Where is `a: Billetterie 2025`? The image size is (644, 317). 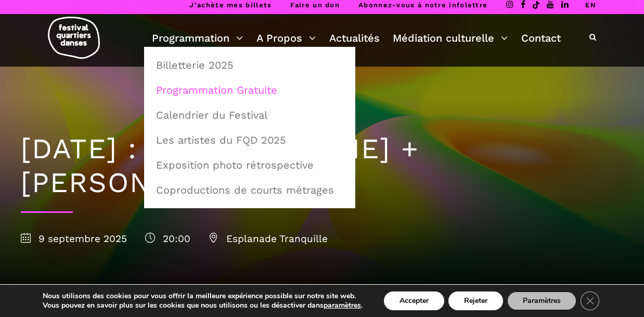 a: Billetterie 2025 is located at coordinates (250, 65).